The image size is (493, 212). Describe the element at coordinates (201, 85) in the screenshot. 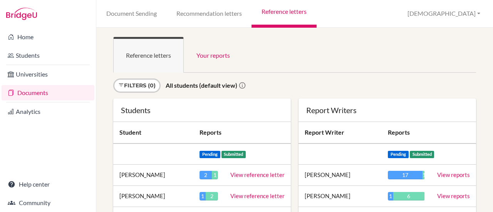

I see `strong: All students (default view)` at that location.